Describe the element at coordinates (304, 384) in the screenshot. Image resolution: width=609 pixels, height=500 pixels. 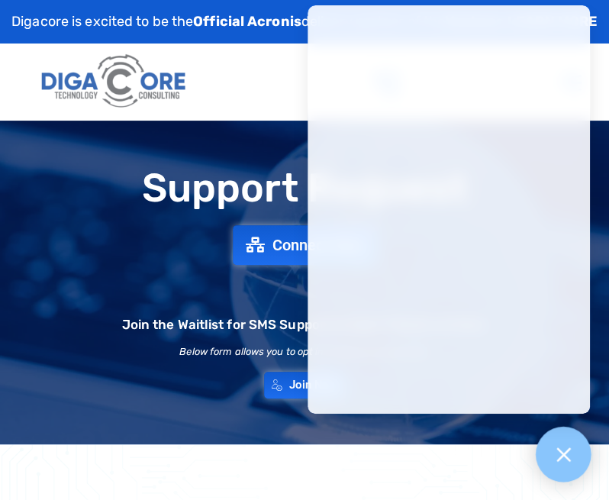
I see `a: Join Now` at that location.